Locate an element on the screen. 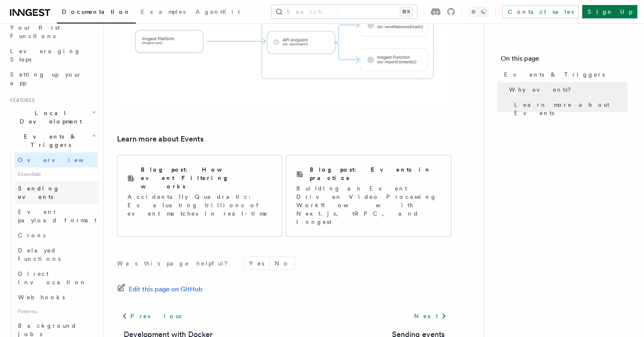 Image resolution: width=644 pixels, height=337 pixels. a: Webhooks is located at coordinates (57, 297).